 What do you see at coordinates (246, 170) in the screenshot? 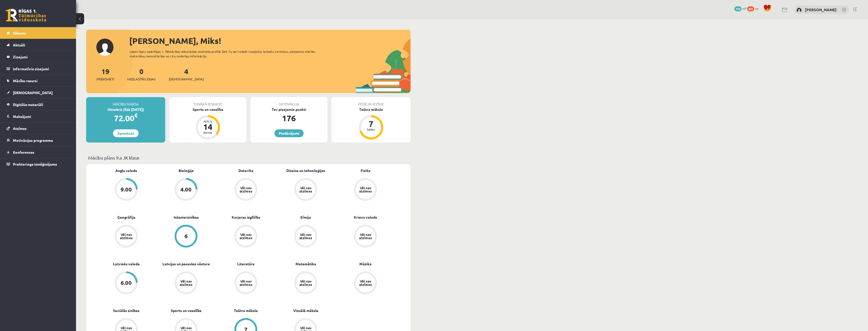
I see `a: Datorika` at bounding box center [246, 170].